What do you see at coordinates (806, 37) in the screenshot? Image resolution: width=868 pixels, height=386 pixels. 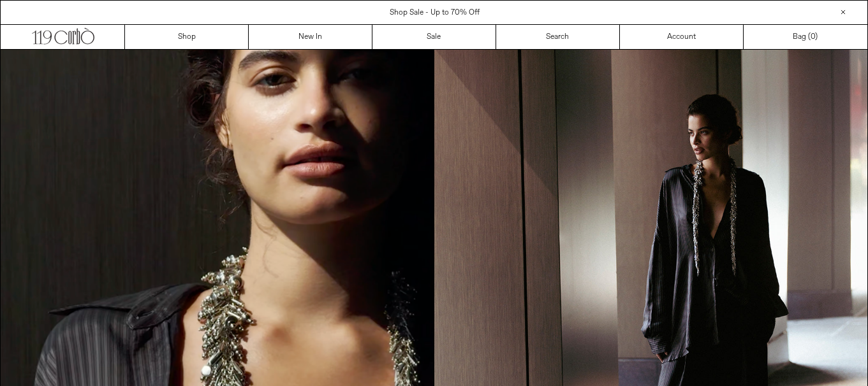 I see `a: Bag ()` at bounding box center [806, 37].